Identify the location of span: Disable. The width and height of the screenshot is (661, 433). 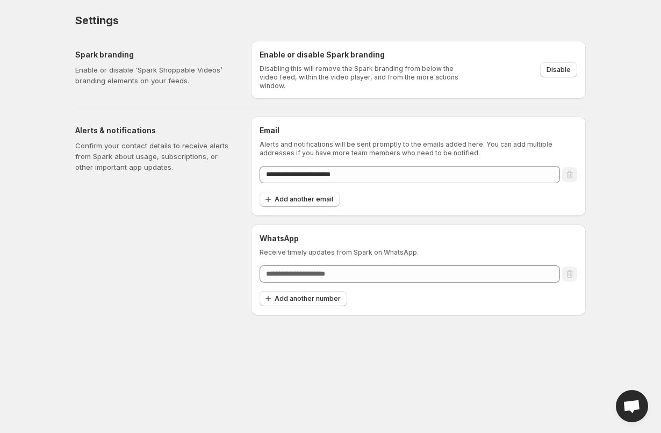
(558, 70).